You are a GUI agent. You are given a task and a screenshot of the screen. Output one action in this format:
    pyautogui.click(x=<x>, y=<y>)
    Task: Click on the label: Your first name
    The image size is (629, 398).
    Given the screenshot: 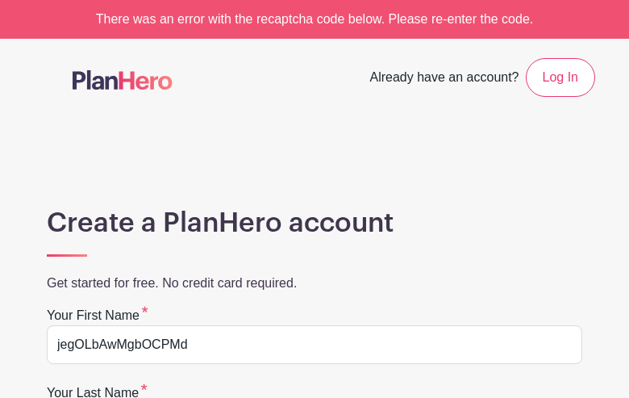 What is the action you would take?
    pyautogui.click(x=98, y=316)
    